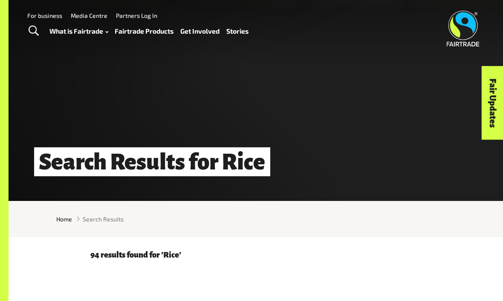 Image resolution: width=503 pixels, height=301 pixels. What do you see at coordinates (79, 31) in the screenshot?
I see `a: What is Fairtrade` at bounding box center [79, 31].